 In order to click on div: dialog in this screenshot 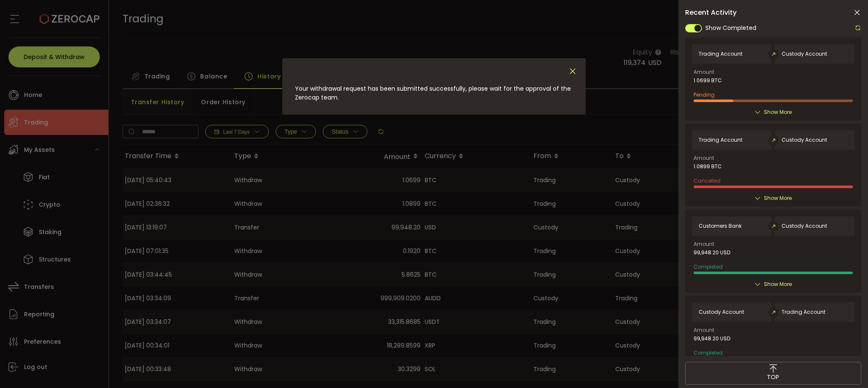, I will do `click(434, 86)`.